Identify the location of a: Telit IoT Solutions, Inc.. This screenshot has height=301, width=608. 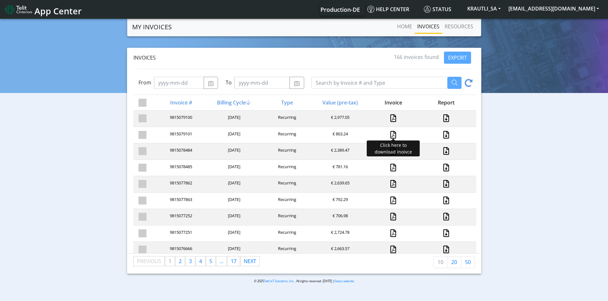
(279, 281).